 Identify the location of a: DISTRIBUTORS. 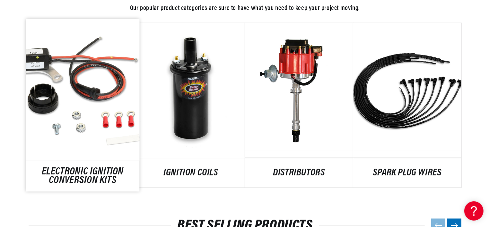
(299, 173).